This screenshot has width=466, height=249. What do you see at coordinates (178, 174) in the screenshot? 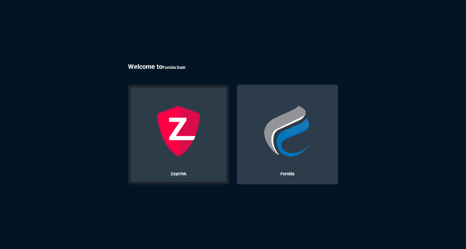
I see `h6: zaynTek` at bounding box center [178, 174].